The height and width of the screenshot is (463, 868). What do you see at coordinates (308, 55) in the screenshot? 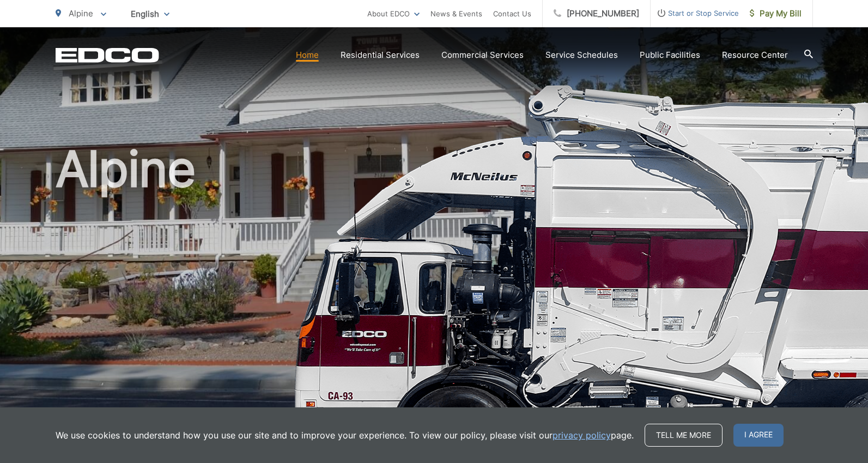
I see `a: Home` at bounding box center [308, 55].